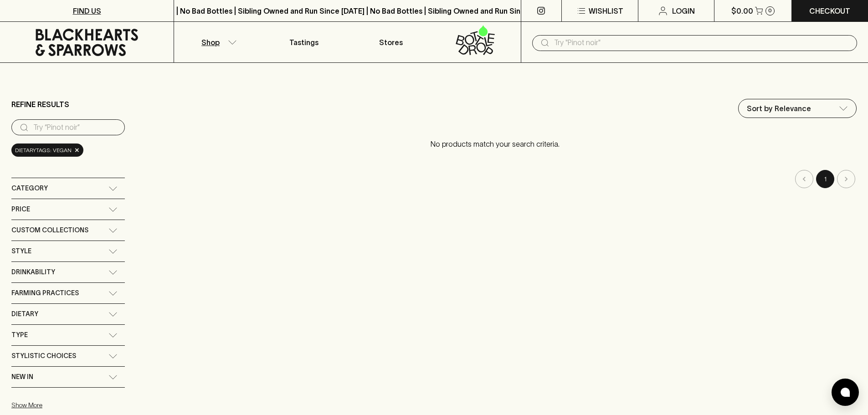 The height and width of the screenshot is (415, 868). Describe the element at coordinates (25, 313) in the screenshot. I see `span: Dietary` at that location.